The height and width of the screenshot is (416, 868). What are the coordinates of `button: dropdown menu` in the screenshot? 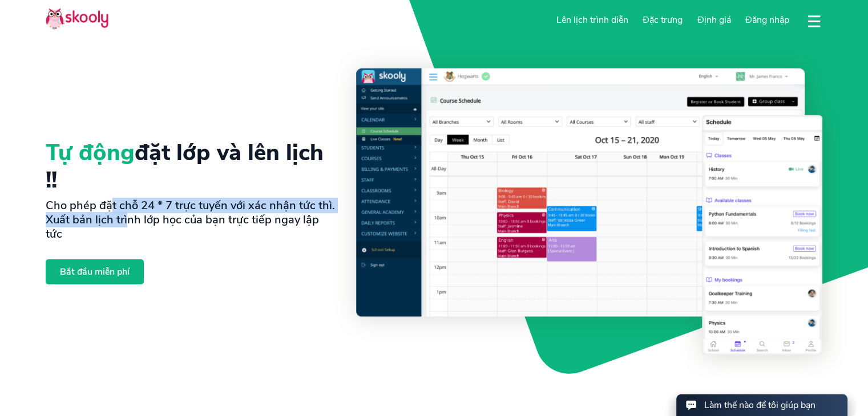 It's located at (814, 21).